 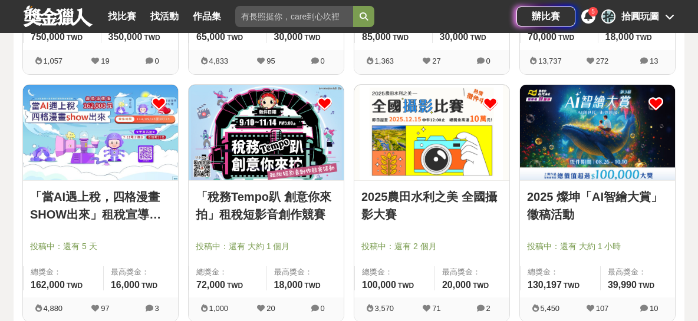 I want to click on a: 「當AI遇上稅，四格漫畫SHOW出來」租稅宣導活動-租稅AI製圖比賽, so click(x=100, y=206).